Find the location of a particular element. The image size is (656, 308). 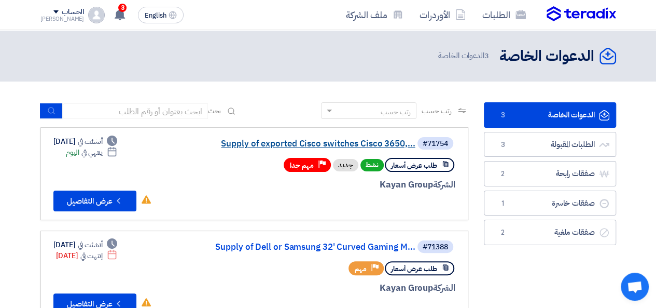

span: English is located at coordinates (156, 16).